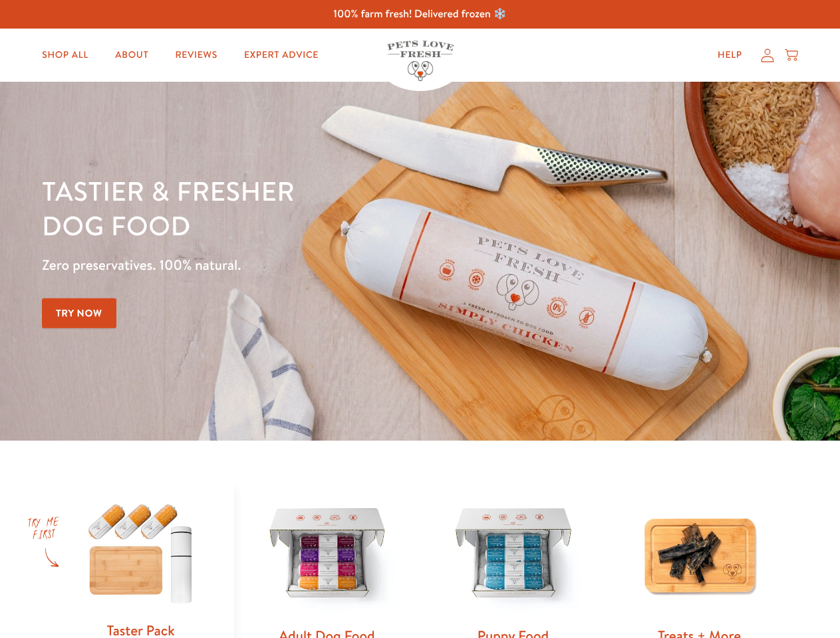  I want to click on a: Reviews, so click(195, 55).